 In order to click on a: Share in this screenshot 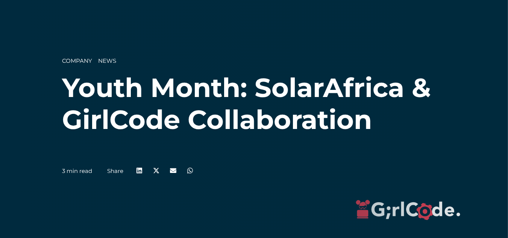, I will do `click(115, 171)`.